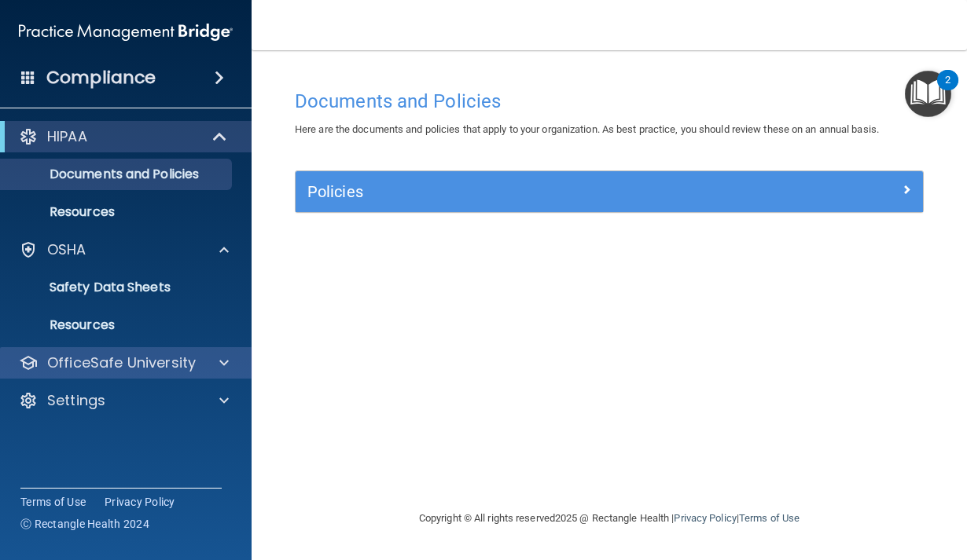 The width and height of the screenshot is (967, 560). Describe the element at coordinates (53, 502) in the screenshot. I see `a: Terms of Use` at that location.